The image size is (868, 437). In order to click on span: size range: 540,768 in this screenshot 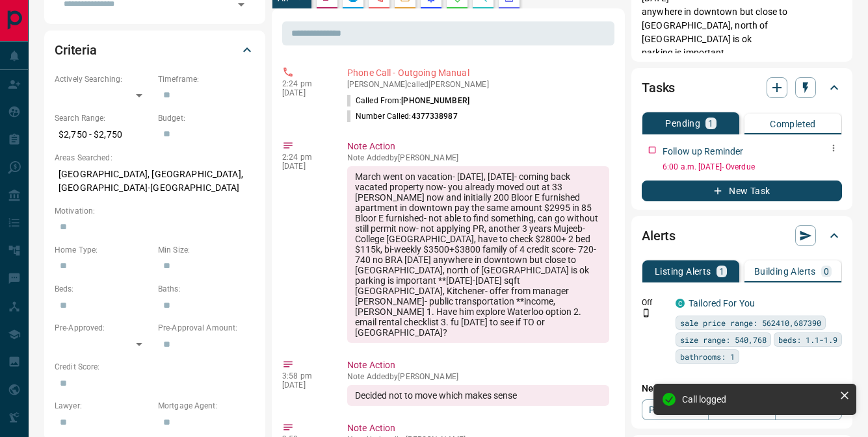, I will do `click(723, 340)`.